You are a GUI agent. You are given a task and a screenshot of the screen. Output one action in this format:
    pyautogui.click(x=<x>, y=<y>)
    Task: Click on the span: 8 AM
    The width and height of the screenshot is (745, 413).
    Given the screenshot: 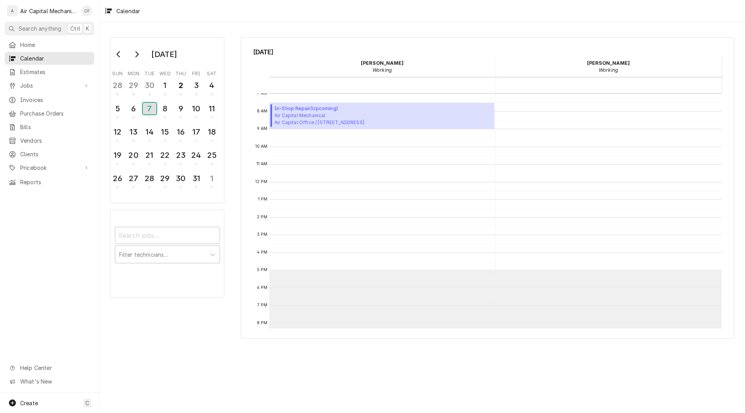 What is the action you would take?
    pyautogui.click(x=262, y=111)
    